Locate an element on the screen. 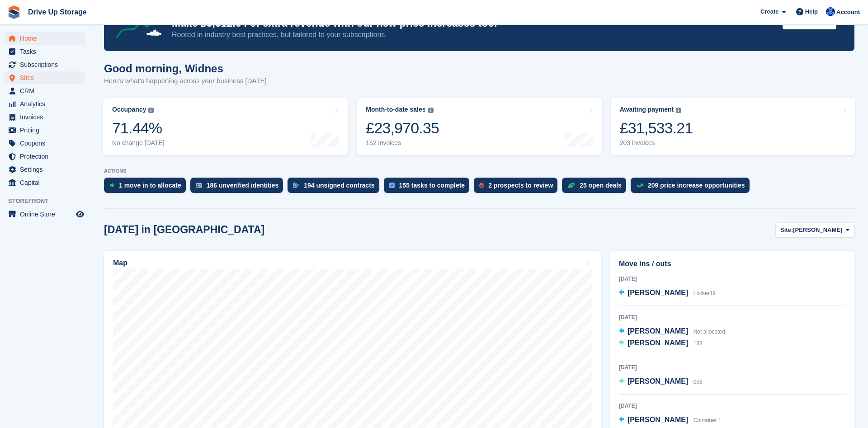 This screenshot has height=428, width=868. span: Protection is located at coordinates (47, 157).